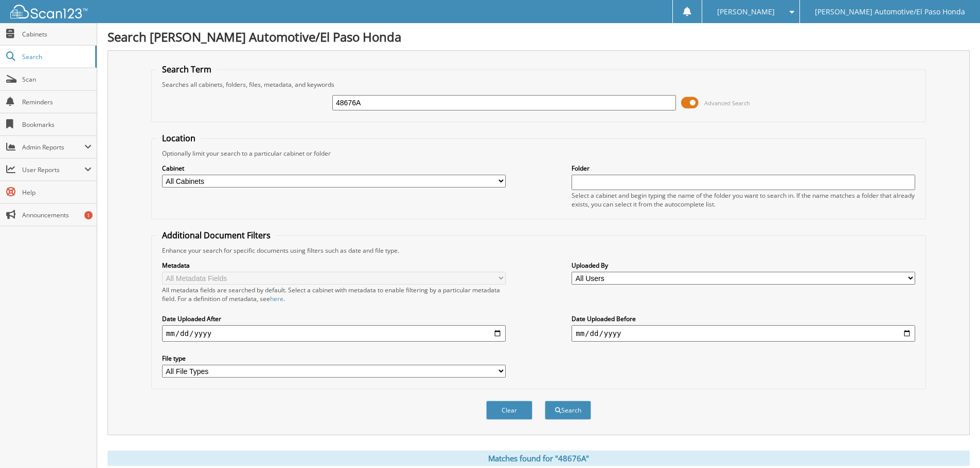 The image size is (980, 468). I want to click on label: Metadata, so click(334, 265).